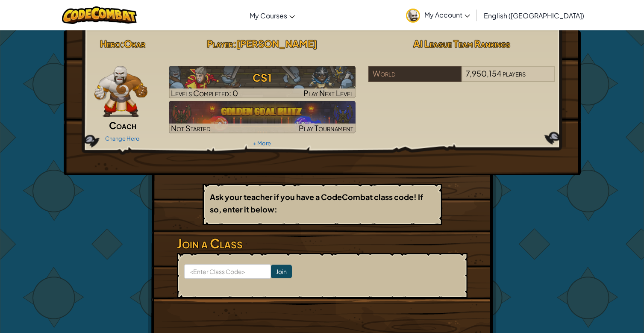  What do you see at coordinates (262, 78) in the screenshot?
I see `h3: CS1` at bounding box center [262, 78].